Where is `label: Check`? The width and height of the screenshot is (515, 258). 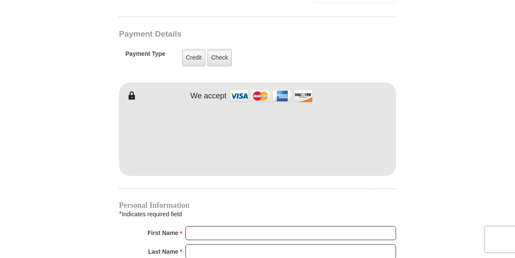
label: Check is located at coordinates (220, 58).